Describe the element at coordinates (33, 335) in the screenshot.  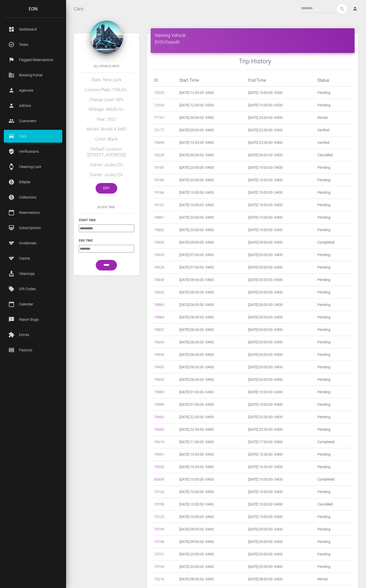
I see `a: extension Extras` at that location.